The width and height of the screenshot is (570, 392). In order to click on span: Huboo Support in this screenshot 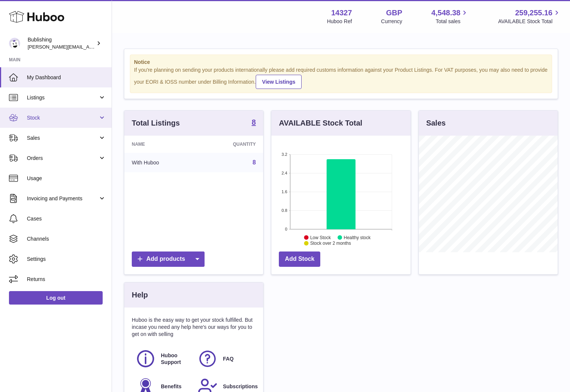, I will do `click(175, 359)`.